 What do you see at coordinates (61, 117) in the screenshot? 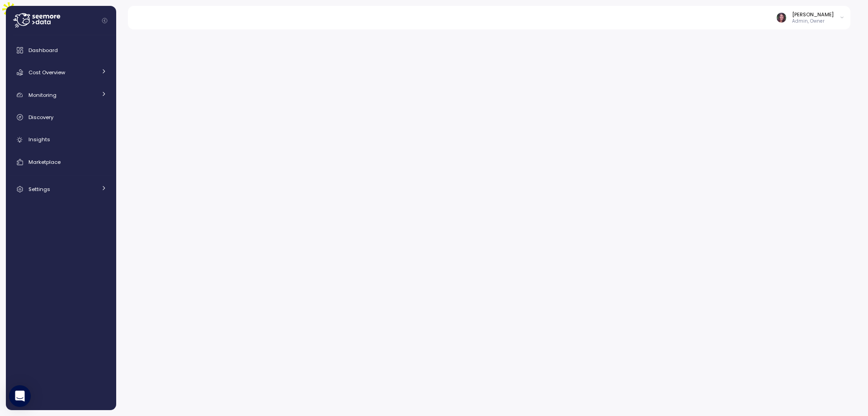
I see `a: Discovery` at bounding box center [61, 117].